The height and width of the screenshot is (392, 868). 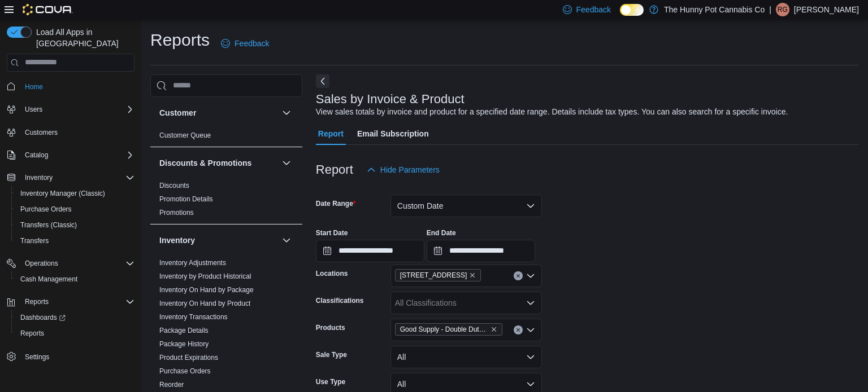 What do you see at coordinates (466, 357) in the screenshot?
I see `button: All` at bounding box center [466, 357].